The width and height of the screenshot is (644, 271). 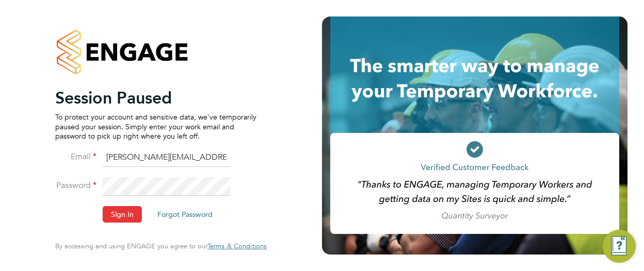 I want to click on label: Email, so click(x=76, y=157).